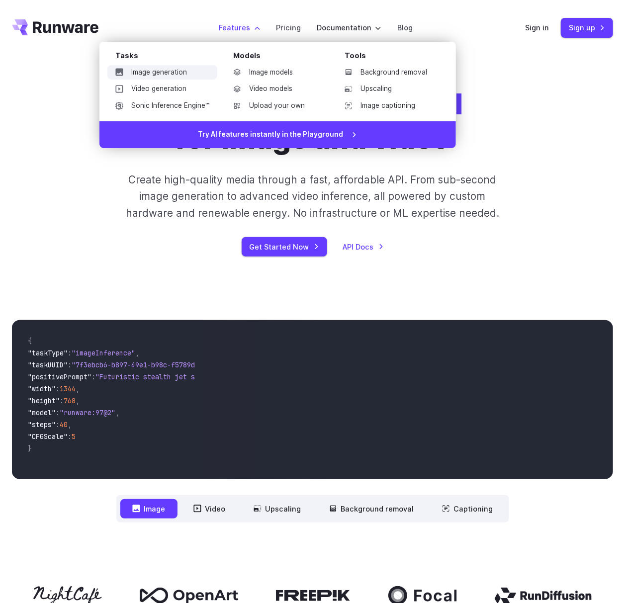 The height and width of the screenshot is (603, 625). I want to click on span: 40, so click(64, 425).